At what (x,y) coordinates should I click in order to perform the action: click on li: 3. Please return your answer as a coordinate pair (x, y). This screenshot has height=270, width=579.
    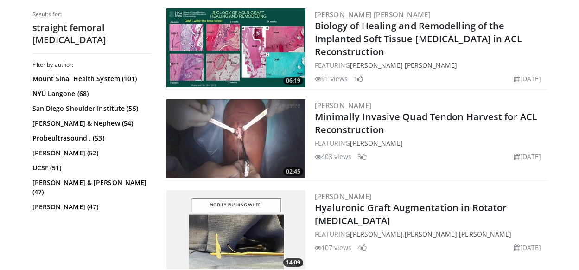
    Looking at the image, I should click on (362, 156).